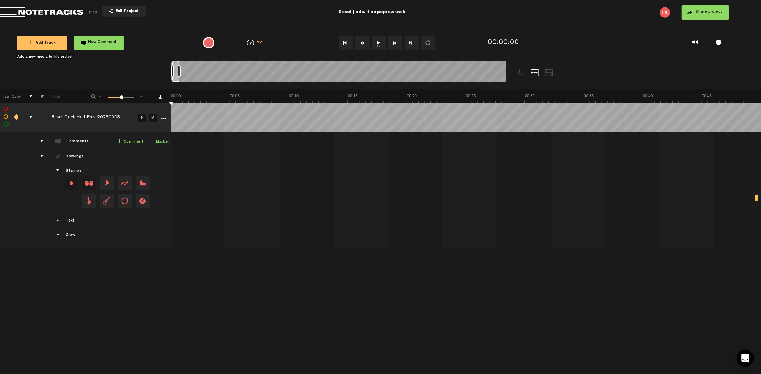 Image resolution: width=761 pixels, height=374 pixels. Describe the element at coordinates (379, 43) in the screenshot. I see `button: 1x` at that location.